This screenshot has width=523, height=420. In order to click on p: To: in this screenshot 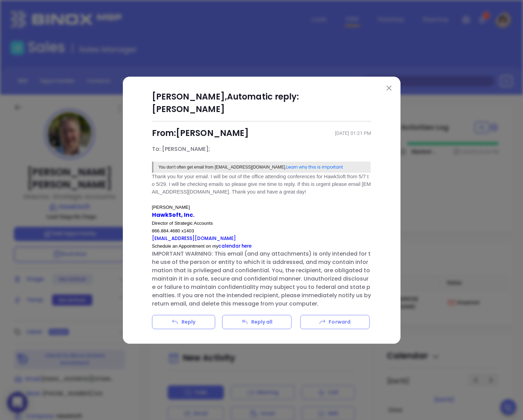, I will do `click(262, 149)`.